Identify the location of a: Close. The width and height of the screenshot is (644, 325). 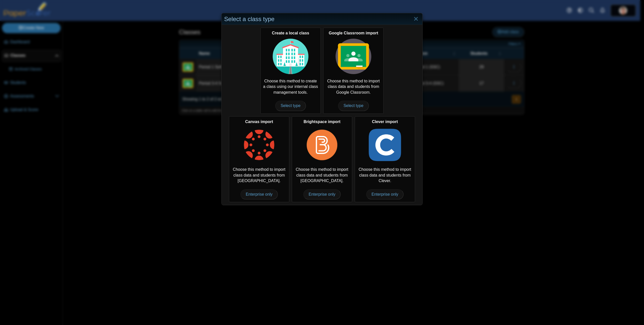
(416, 19).